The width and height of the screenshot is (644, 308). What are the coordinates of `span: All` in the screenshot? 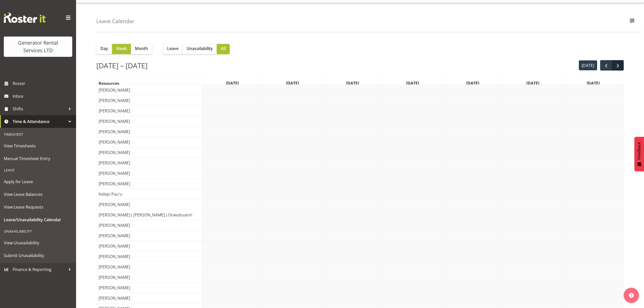 It's located at (223, 48).